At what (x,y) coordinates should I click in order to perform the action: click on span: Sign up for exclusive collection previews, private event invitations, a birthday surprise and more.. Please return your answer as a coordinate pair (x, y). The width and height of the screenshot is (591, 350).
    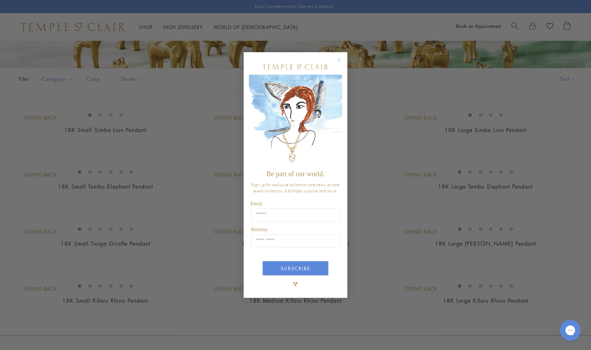
    Looking at the image, I should click on (296, 188).